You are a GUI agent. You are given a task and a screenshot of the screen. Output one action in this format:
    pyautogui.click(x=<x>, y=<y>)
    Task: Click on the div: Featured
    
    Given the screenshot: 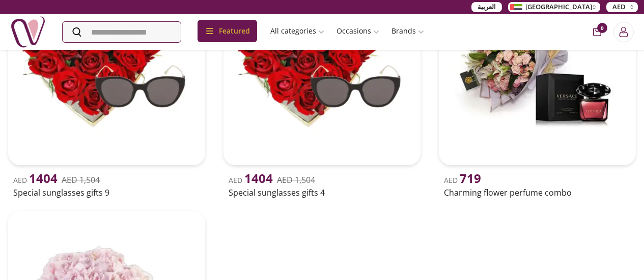 What is the action you would take?
    pyautogui.click(x=227, y=31)
    